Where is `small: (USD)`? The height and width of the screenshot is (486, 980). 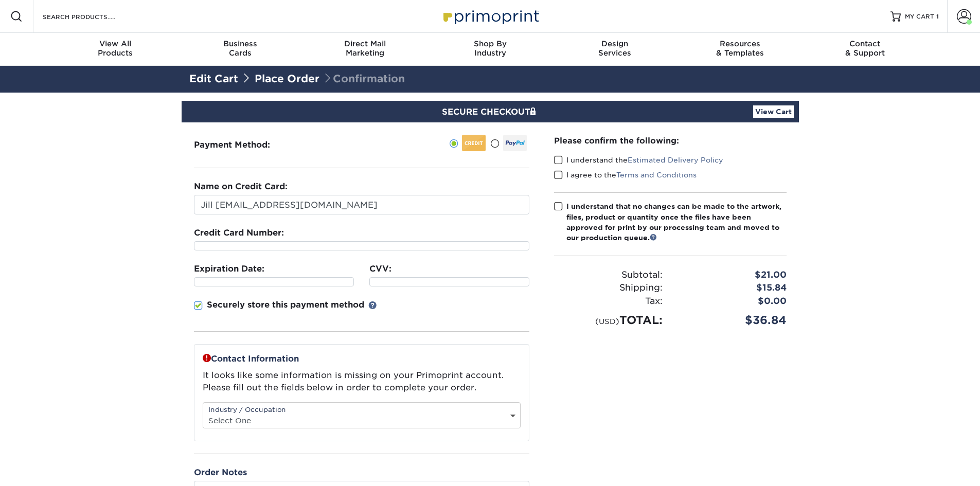
small: (USD) is located at coordinates (607, 321).